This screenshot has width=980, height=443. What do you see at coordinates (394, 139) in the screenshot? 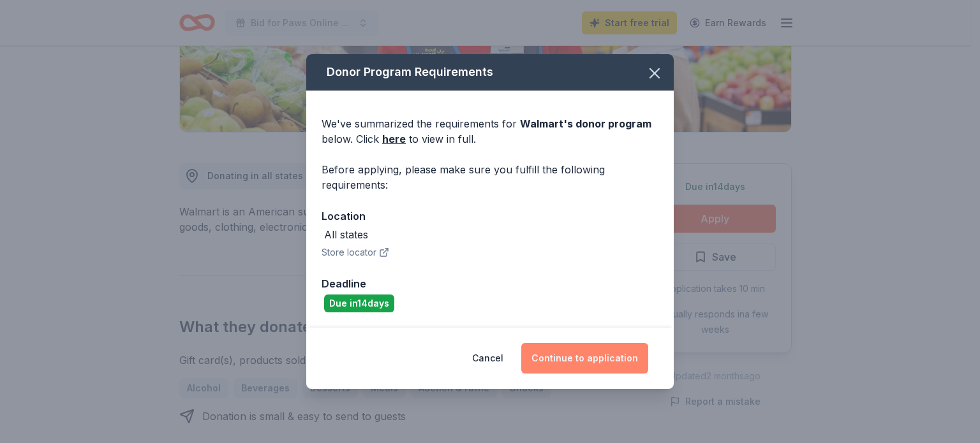
I see `a: here` at bounding box center [394, 139].